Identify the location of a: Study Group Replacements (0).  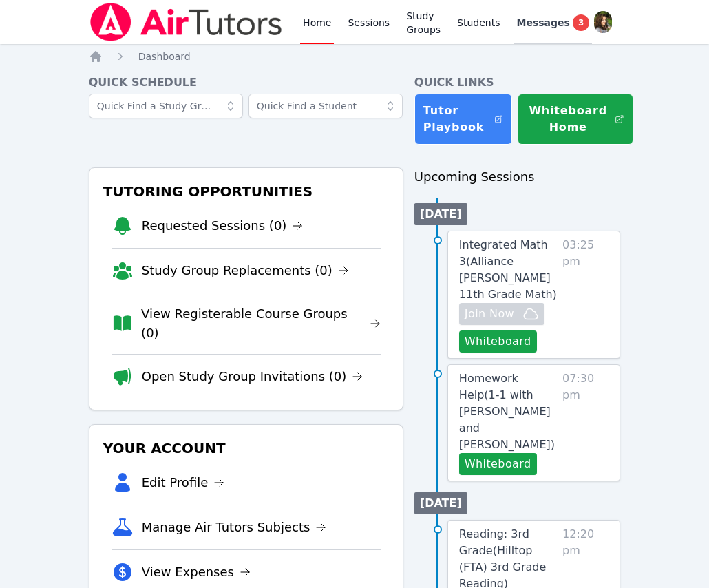
(245, 271).